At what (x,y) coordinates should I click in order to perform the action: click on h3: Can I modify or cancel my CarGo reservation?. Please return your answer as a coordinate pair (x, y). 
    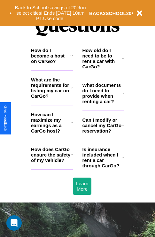
    Looking at the image, I should click on (102, 125).